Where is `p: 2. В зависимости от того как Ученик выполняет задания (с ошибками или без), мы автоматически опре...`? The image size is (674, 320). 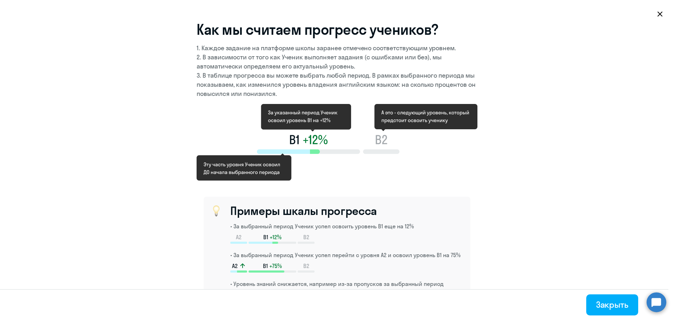 p: 2. В зависимости от того как Ученик выполняет задания (с ошибками или без), мы автоматически опре... is located at coordinates (337, 62).